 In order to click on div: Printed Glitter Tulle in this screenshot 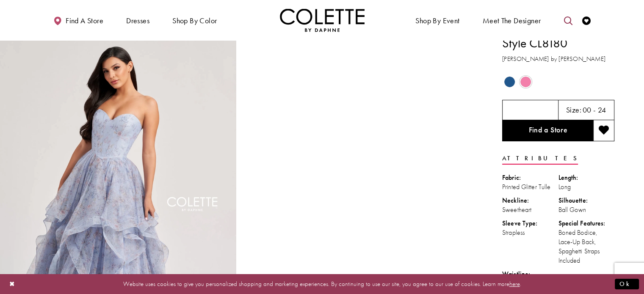, I will do `click(530, 187)`.